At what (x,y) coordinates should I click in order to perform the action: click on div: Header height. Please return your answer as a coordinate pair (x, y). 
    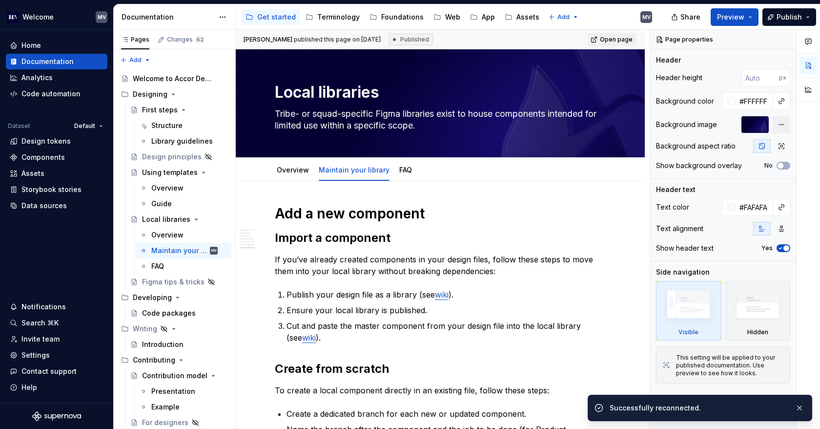
    Looking at the image, I should click on (679, 78).